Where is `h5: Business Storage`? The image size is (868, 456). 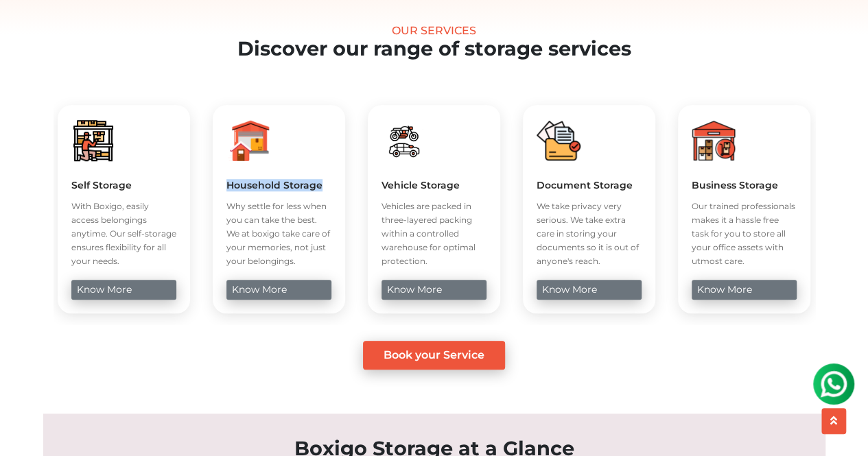 h5: Business Storage is located at coordinates (744, 185).